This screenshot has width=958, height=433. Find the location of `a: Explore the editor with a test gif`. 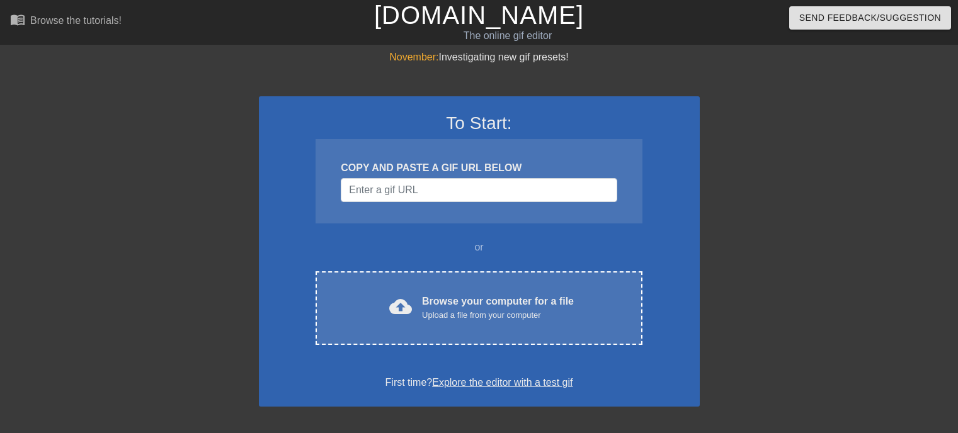

a: Explore the editor with a test gif is located at coordinates (502, 382).